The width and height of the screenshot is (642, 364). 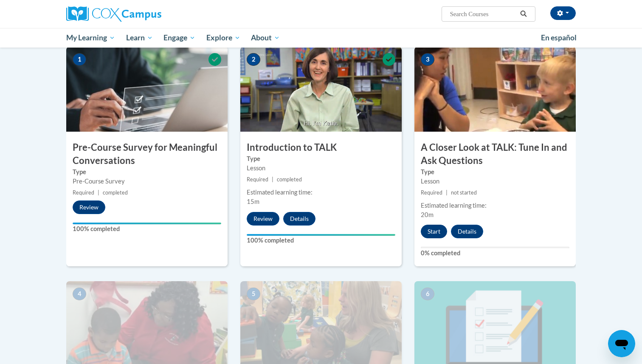 What do you see at coordinates (253, 201) in the screenshot?
I see `span: 15m` at bounding box center [253, 201].